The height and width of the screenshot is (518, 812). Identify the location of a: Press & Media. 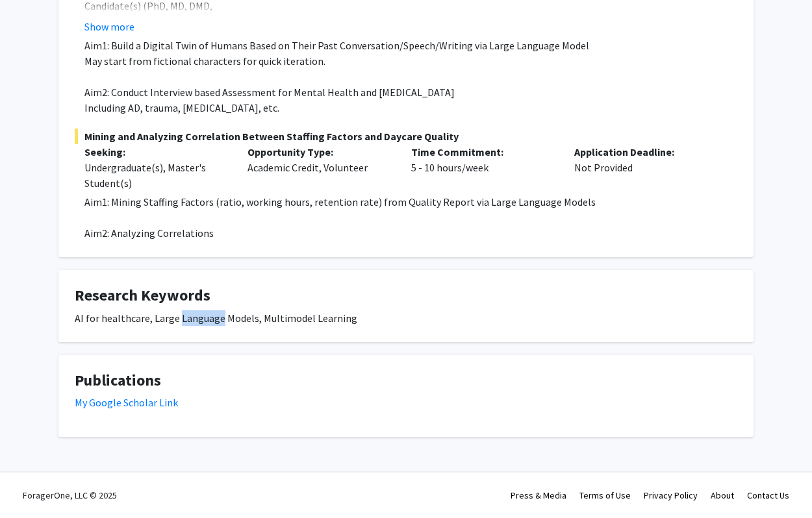
(539, 496).